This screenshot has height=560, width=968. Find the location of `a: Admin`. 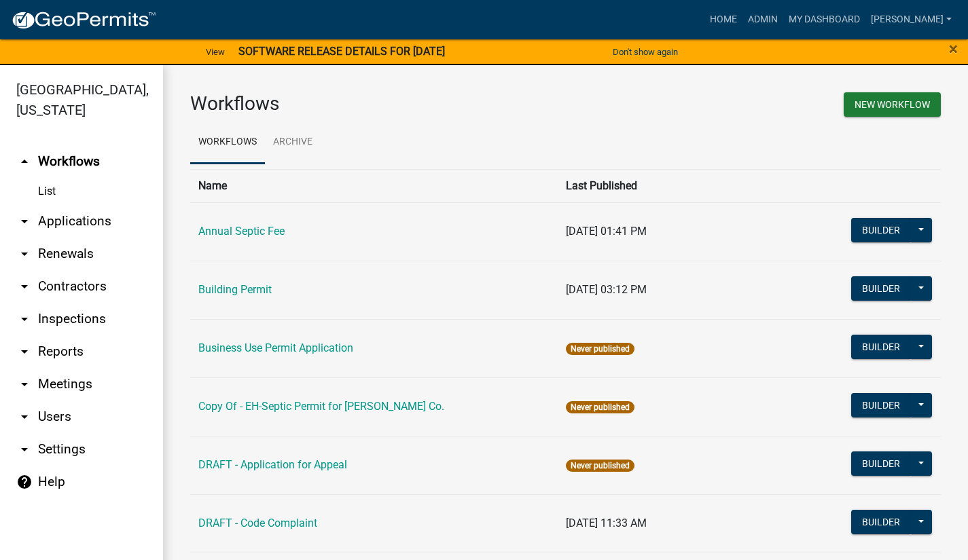

a: Admin is located at coordinates (763, 19).